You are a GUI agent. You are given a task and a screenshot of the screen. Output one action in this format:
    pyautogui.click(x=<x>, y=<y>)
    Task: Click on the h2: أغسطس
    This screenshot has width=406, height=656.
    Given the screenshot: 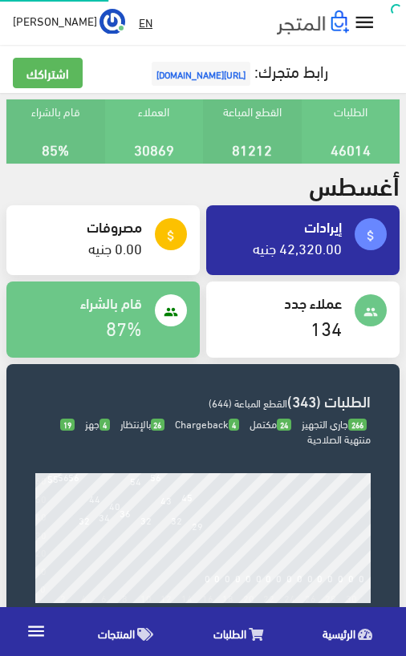 What is the action you would take?
    pyautogui.click(x=353, y=184)
    